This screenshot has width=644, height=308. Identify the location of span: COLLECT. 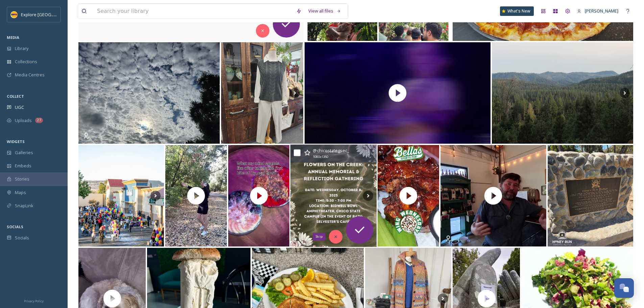
(15, 96).